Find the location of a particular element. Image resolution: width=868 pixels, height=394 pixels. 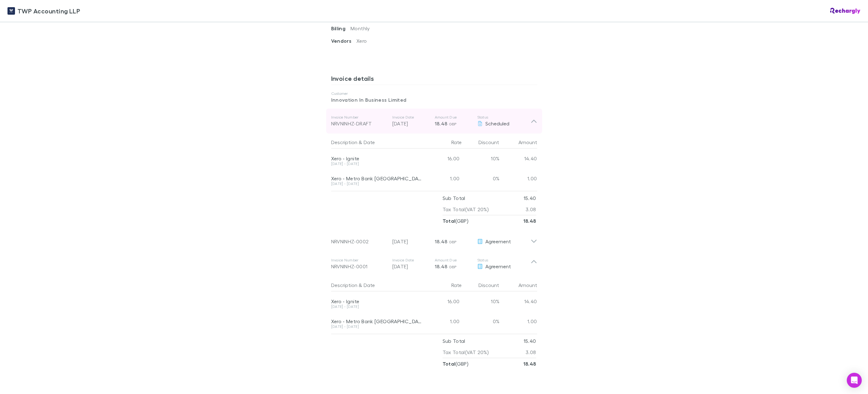

img: TWP Accounting LLP's Logo is located at coordinates (11, 11).